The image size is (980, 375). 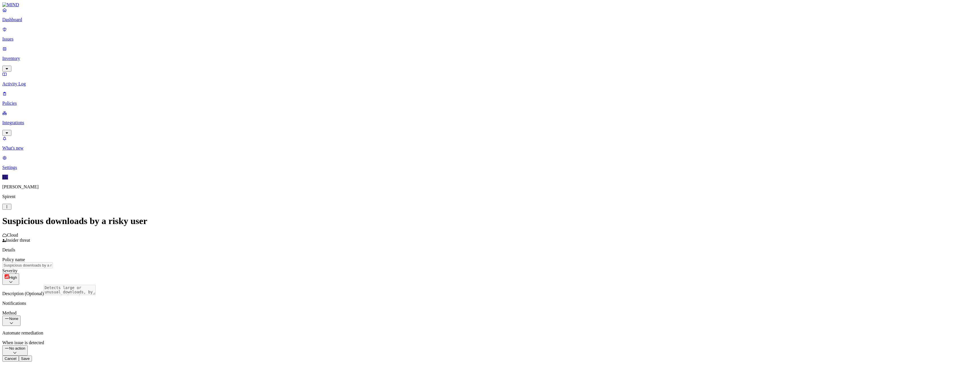 What do you see at coordinates (490, 39) in the screenshot?
I see `p: Issues` at bounding box center [490, 39].